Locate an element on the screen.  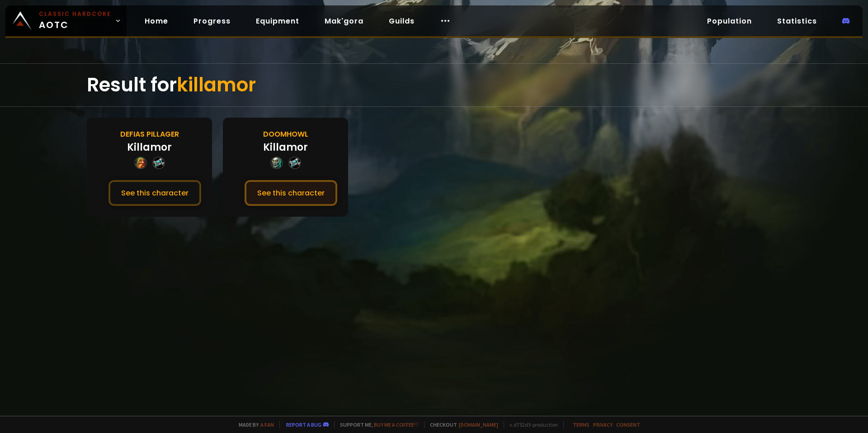
a: Terms is located at coordinates (581, 424).